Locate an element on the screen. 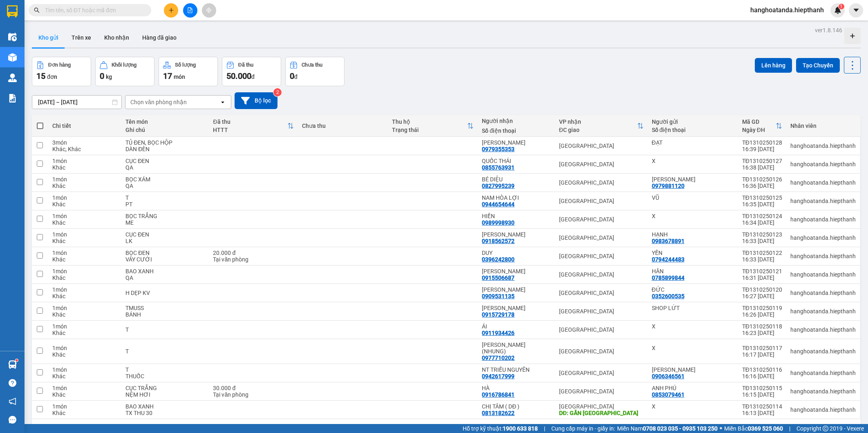  span: 17 is located at coordinates (167, 76).